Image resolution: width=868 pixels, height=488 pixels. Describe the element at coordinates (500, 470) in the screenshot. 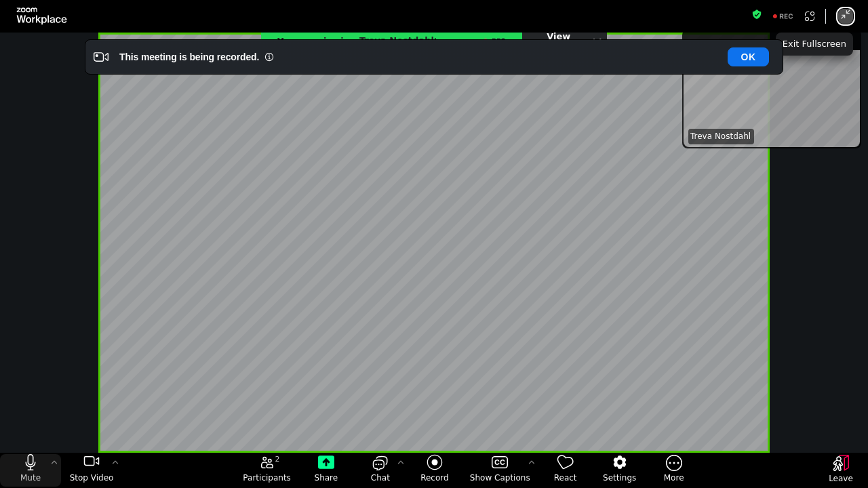

I see `button: Show Captions` at that location.